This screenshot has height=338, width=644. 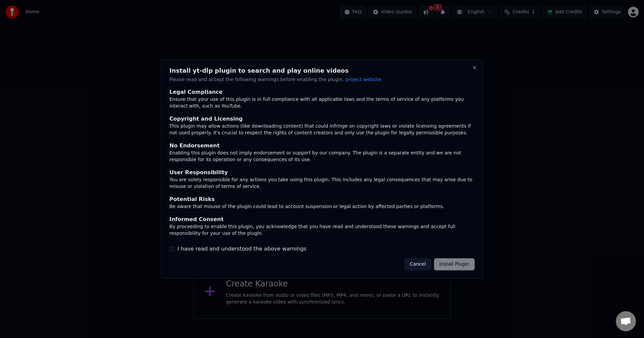 I want to click on div: No Endorsement, so click(x=322, y=146).